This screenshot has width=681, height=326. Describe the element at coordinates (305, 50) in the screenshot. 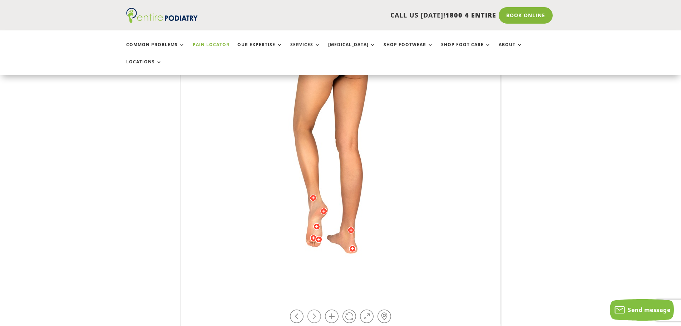

I see `a: Services` at that location.